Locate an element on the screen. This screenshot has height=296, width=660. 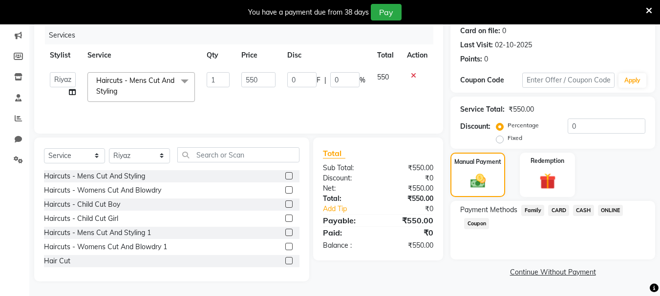
th: Disc is located at coordinates (326, 55).